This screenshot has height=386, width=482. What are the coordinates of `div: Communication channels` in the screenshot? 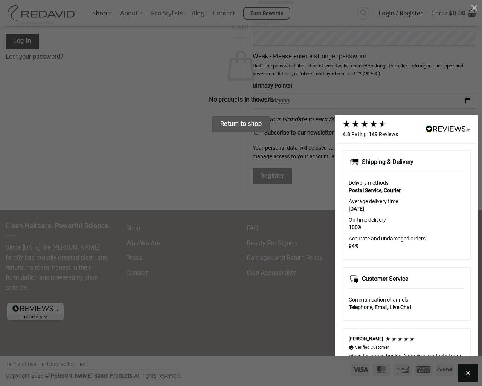 It's located at (407, 300).